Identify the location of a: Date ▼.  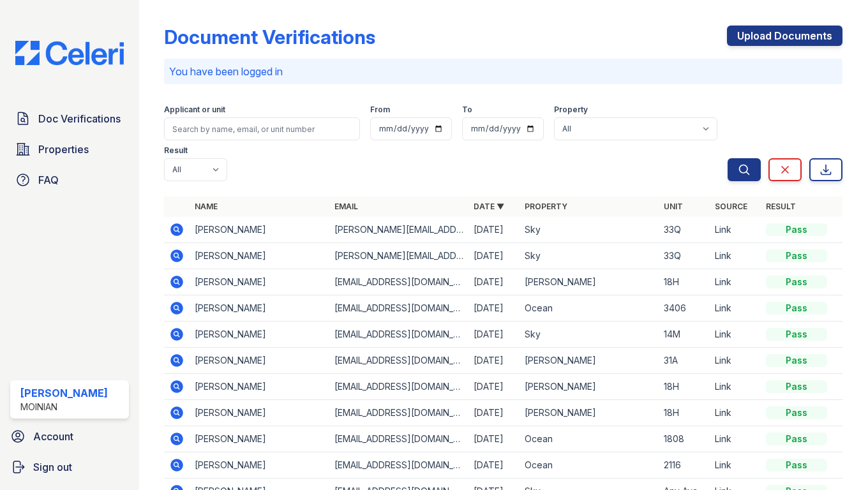
(489, 206).